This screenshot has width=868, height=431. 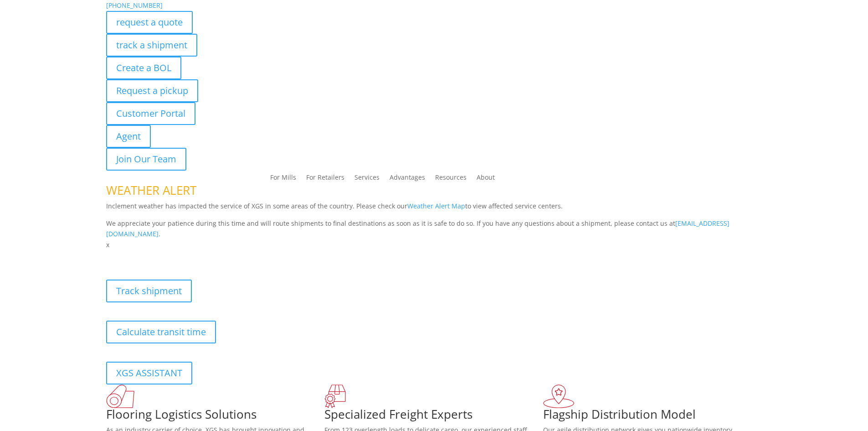 I want to click on a: Resources, so click(x=450, y=179).